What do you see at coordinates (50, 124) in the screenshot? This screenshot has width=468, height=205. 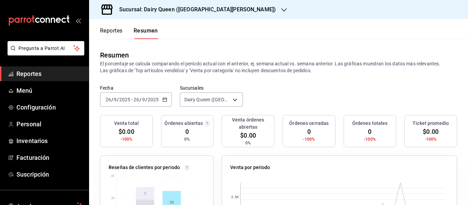 I see `span: Personal` at bounding box center [50, 124].